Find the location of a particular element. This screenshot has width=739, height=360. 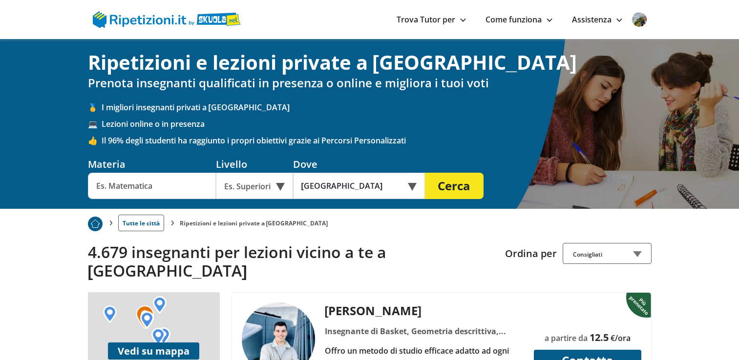

input: Es. Indirizzo o CAP is located at coordinates (352, 186).